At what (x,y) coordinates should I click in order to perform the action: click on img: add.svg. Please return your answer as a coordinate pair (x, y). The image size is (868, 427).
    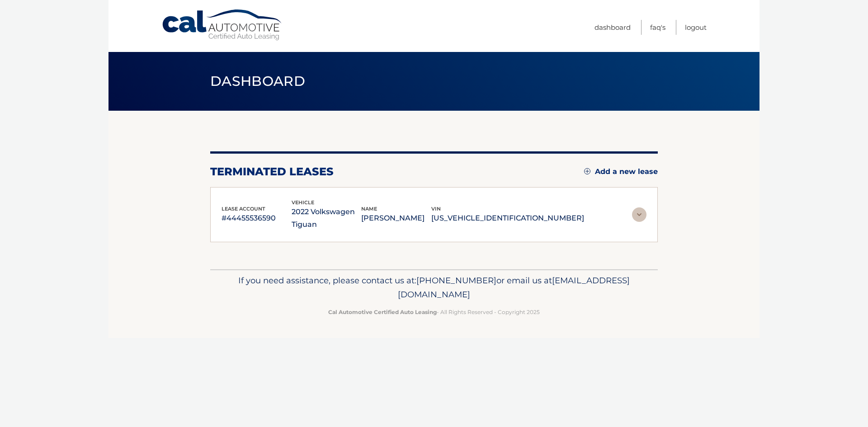
    Looking at the image, I should click on (587, 171).